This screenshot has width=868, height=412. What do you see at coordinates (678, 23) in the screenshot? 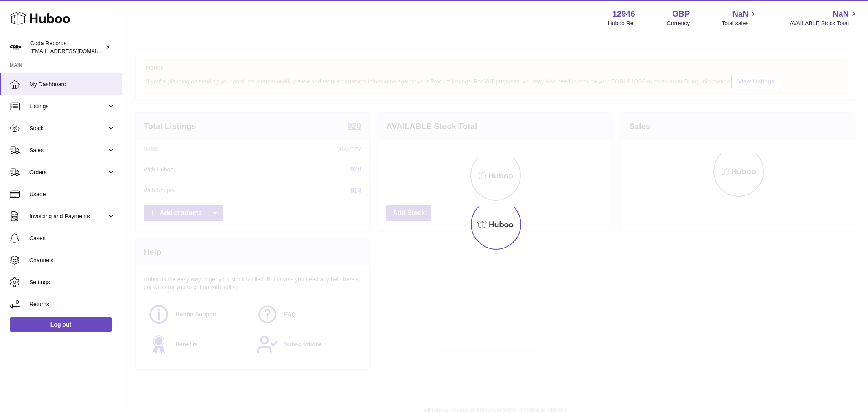
I see `div: Currency` at bounding box center [678, 23].